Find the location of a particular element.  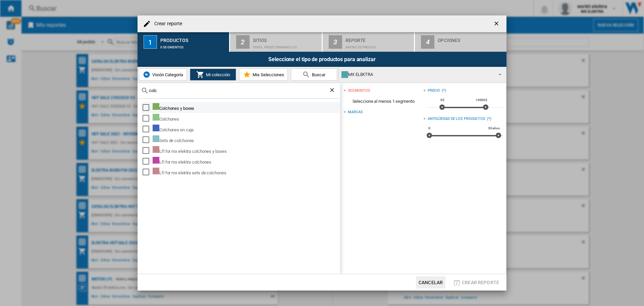

button: 3 Reporte Matriz de precios is located at coordinates (369, 42).